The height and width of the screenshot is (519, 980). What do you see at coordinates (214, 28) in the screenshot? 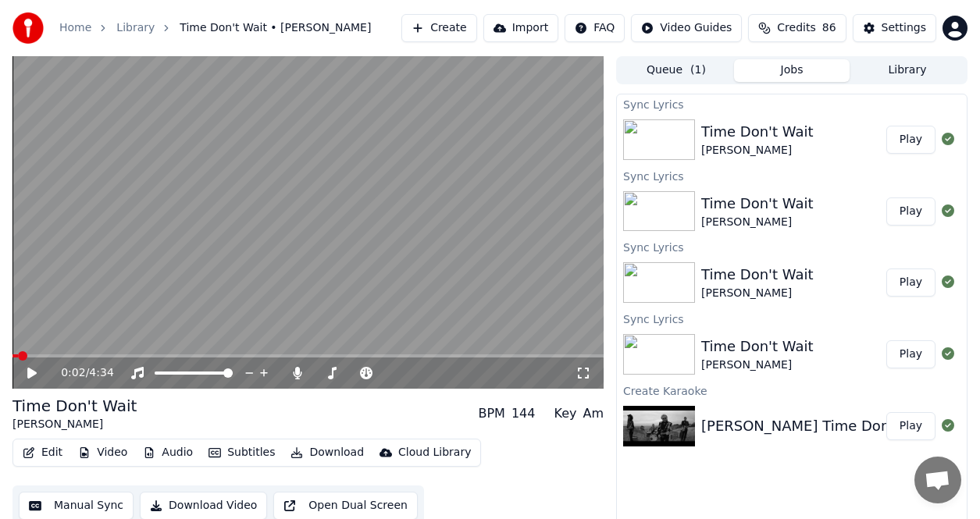
I see `nav: breadcrumb` at bounding box center [214, 28].